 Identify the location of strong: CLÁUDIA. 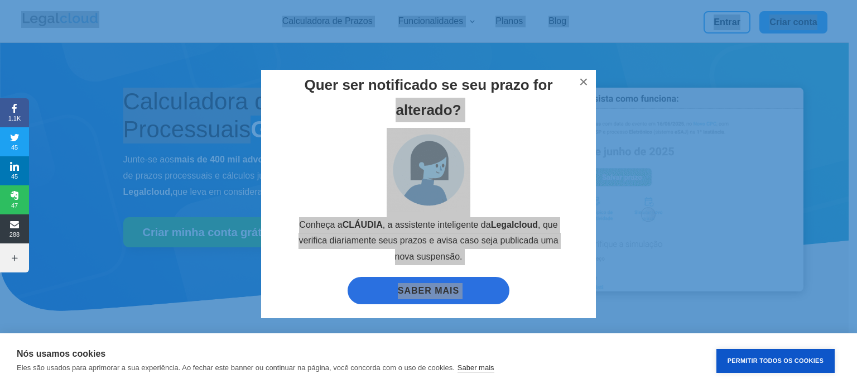
(363, 224).